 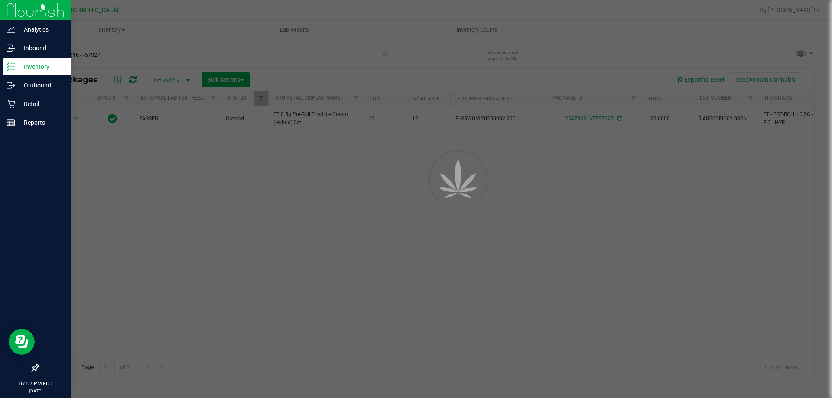 What do you see at coordinates (11, 67) in the screenshot?
I see `inline-svg: Inventory` at bounding box center [11, 67].